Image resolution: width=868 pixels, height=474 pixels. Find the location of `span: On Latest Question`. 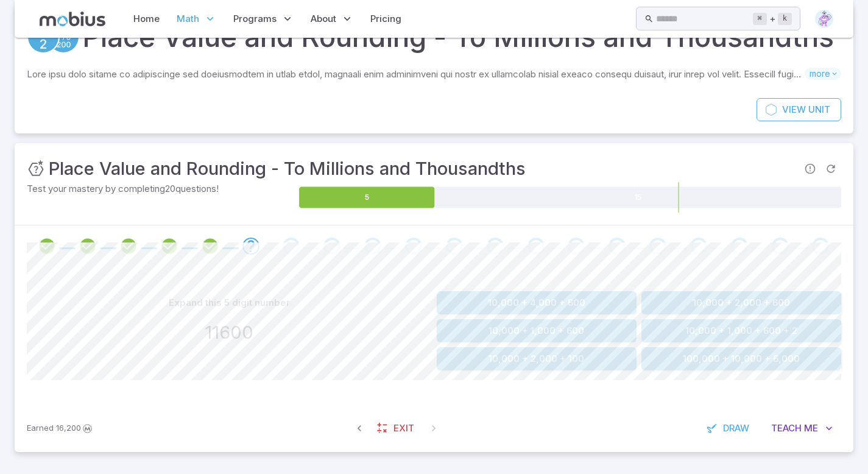

span: On Latest Question is located at coordinates (433, 428).